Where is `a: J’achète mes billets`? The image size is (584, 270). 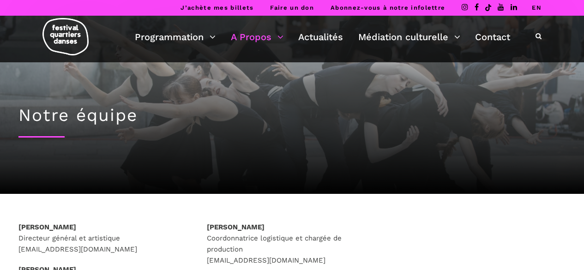 a: J’achète mes billets is located at coordinates (217, 7).